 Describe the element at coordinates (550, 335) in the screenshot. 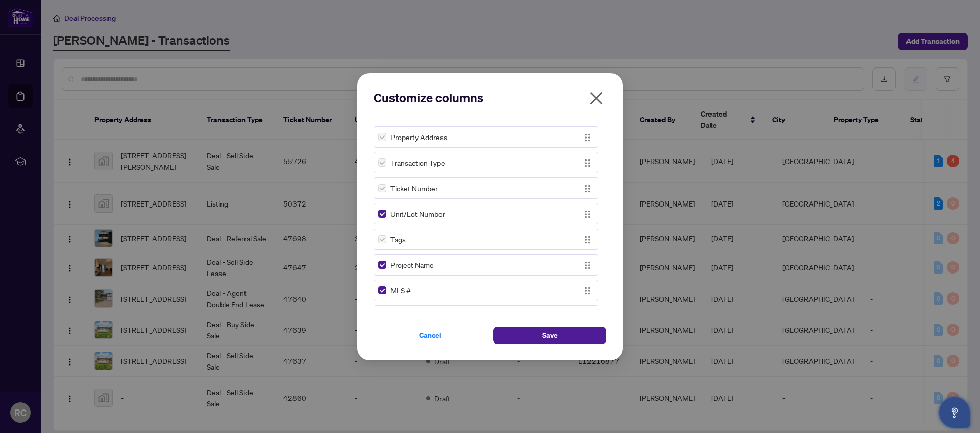

I see `span: Save` at that location.